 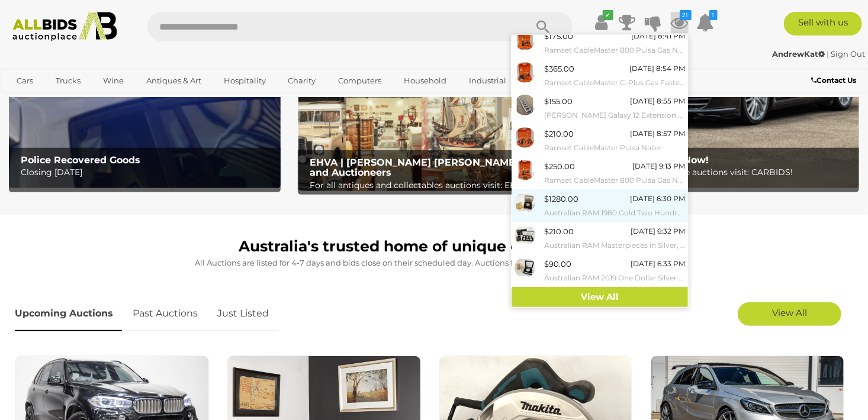 I want to click on a: Hospitality, so click(x=245, y=80).